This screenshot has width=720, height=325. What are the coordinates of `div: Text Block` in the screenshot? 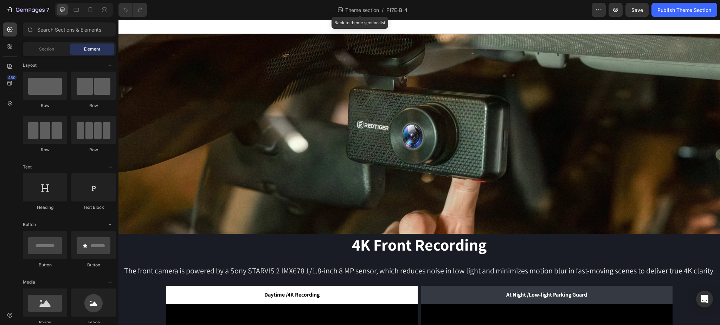 It's located at (93, 208).